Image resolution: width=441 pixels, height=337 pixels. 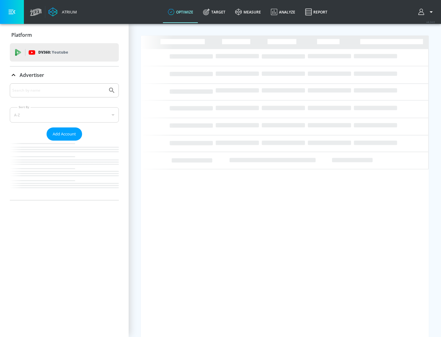 What do you see at coordinates (214, 12) in the screenshot?
I see `a: Target` at bounding box center [214, 12].